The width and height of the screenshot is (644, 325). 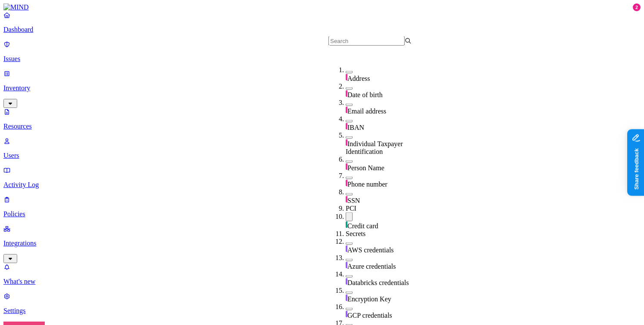 I want to click on p: Dashboard, so click(x=322, y=30).